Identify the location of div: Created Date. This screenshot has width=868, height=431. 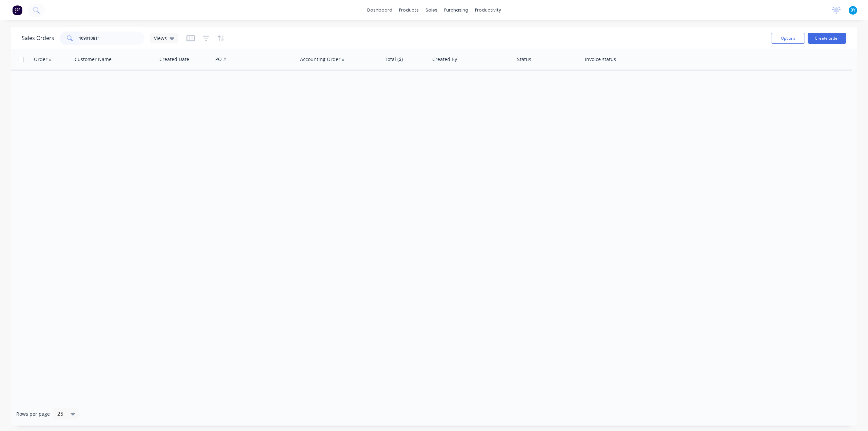
(174, 60).